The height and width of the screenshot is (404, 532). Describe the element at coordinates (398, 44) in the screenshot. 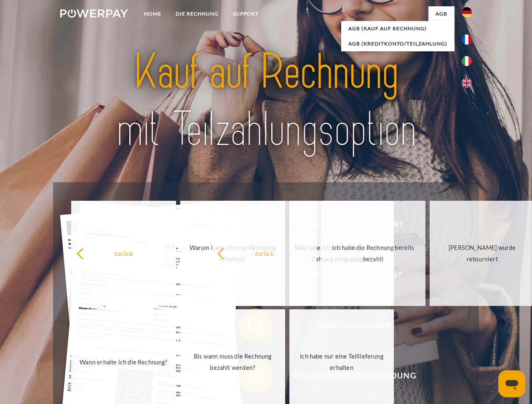

I see `a: AGB (Kreditkonto/Teilzahlung)` at that location.